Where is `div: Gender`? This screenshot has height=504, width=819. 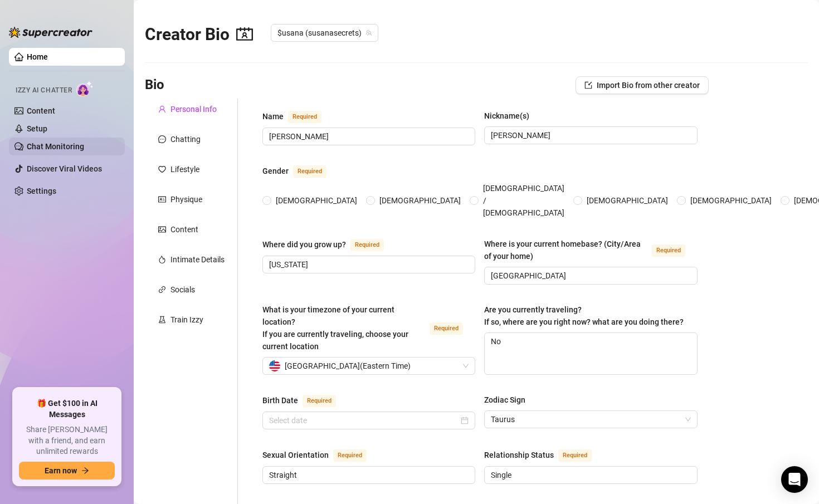 div: Gender is located at coordinates (275, 171).